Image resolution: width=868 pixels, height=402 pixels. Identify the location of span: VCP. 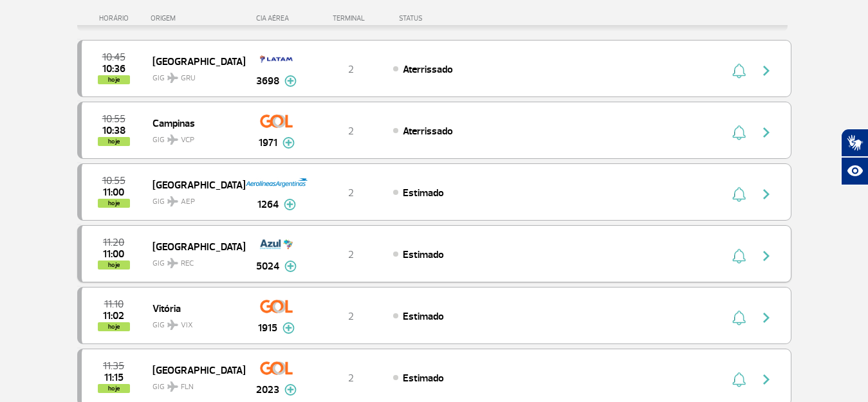
(187, 140).